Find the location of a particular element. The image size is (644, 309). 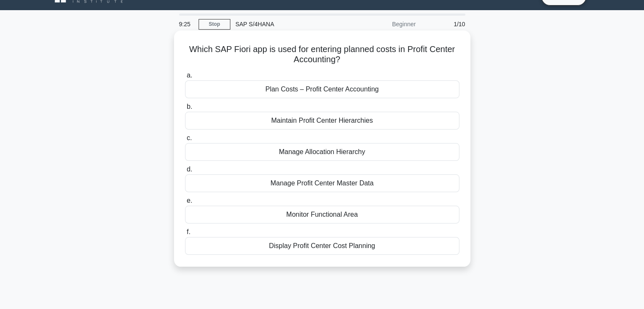

div: Manage Profit Center Master Data is located at coordinates (322, 183).